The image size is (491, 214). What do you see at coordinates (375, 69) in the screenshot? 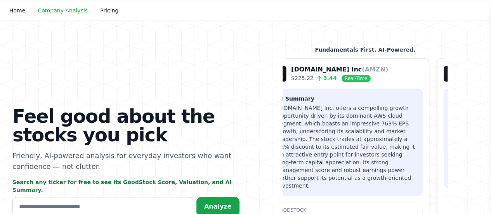
I see `span: (AMZN)` at bounding box center [375, 69].